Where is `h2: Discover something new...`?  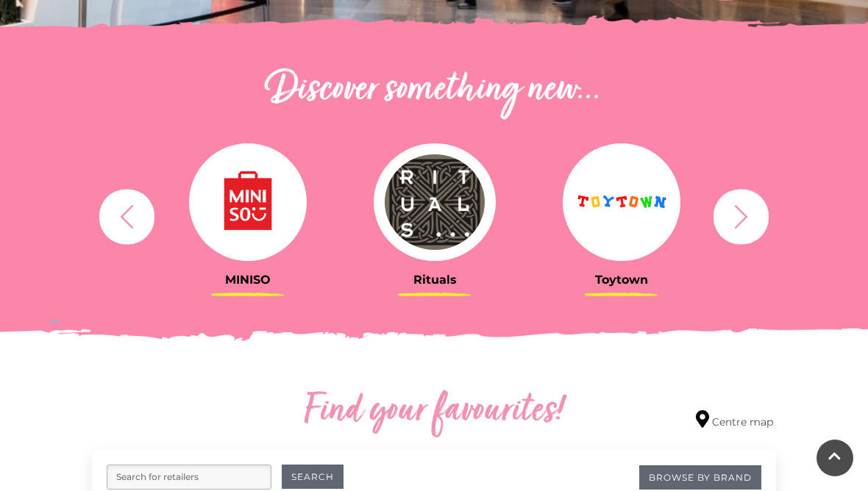 h2: Discover something new... is located at coordinates (434, 90).